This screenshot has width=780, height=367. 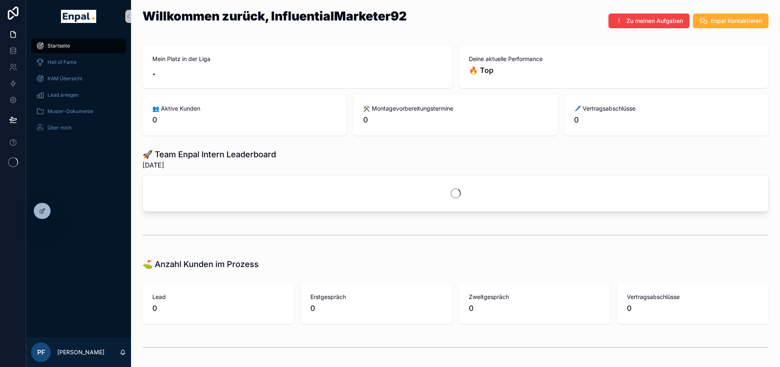 What do you see at coordinates (535, 297) in the screenshot?
I see `span: Zweitgespräch` at bounding box center [535, 297].